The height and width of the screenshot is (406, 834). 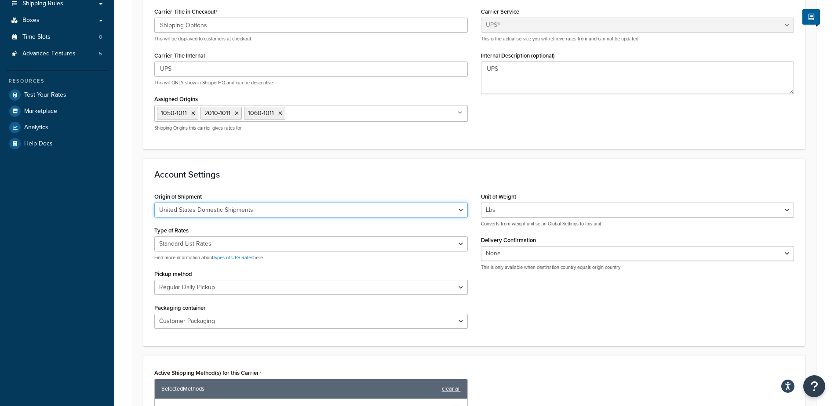 What do you see at coordinates (311, 128) in the screenshot?
I see `p: Shipping Origins this carrier gives rates for` at bounding box center [311, 128].